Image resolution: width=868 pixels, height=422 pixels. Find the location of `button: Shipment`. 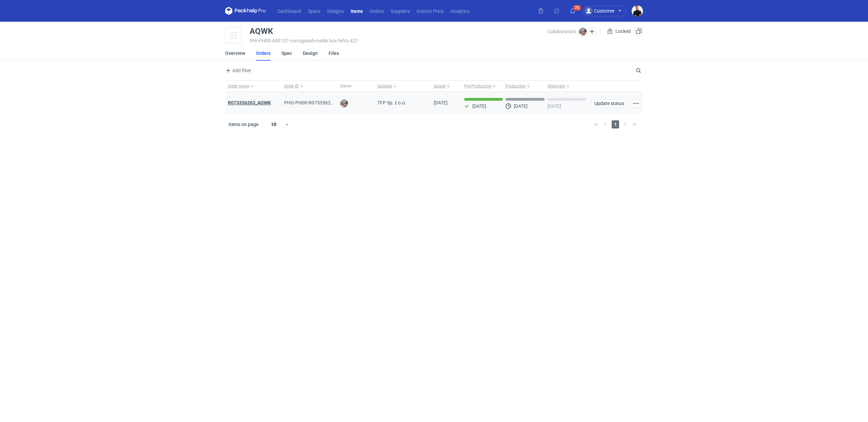

button: Shipment is located at coordinates (568, 86).